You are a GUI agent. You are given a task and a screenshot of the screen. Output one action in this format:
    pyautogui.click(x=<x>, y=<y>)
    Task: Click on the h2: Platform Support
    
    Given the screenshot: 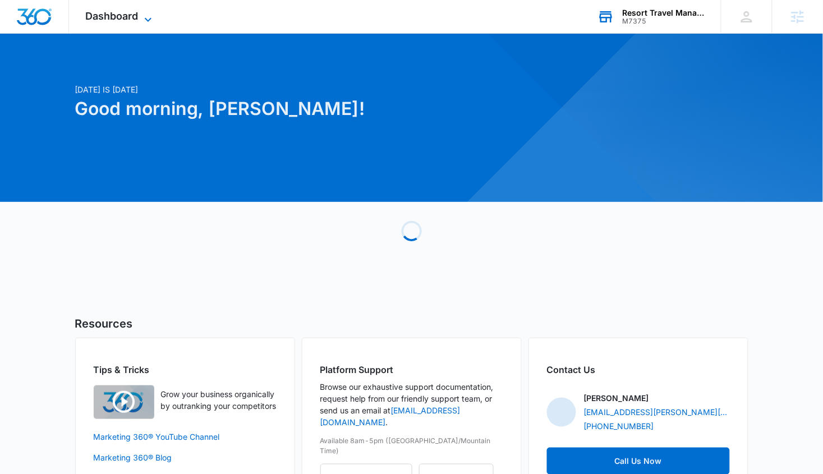 What is the action you would take?
    pyautogui.click(x=412, y=370)
    